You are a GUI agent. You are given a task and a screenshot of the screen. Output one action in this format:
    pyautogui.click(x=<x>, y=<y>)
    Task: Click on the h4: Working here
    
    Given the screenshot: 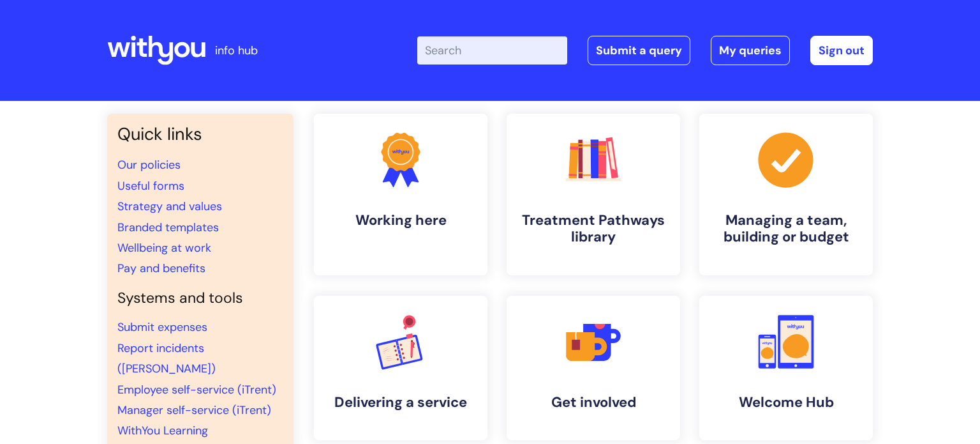 What is the action you would take?
    pyautogui.click(x=401, y=220)
    